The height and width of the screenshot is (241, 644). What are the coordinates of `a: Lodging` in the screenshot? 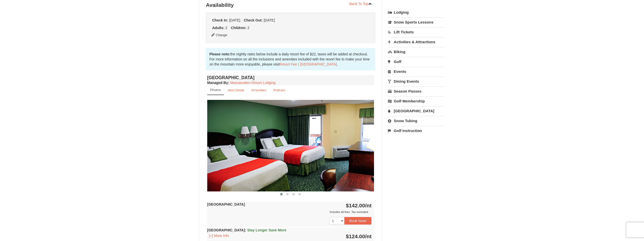 It's located at (416, 12).